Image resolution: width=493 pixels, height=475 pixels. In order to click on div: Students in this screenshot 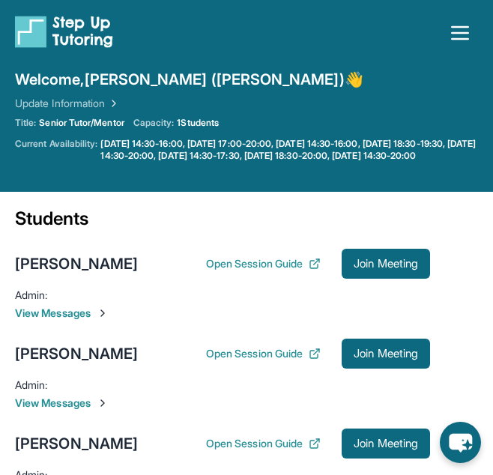, I will do `click(223, 223)`.